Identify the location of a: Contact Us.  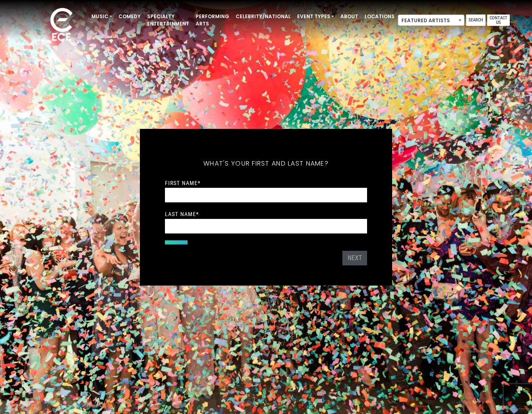
(498, 21).